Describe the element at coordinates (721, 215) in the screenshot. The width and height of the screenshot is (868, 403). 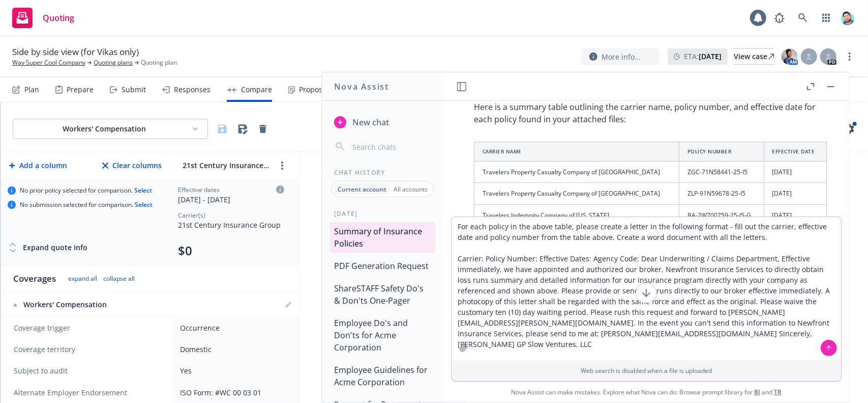
I see `td: BA-2W700759-25-I5-G` at that location.